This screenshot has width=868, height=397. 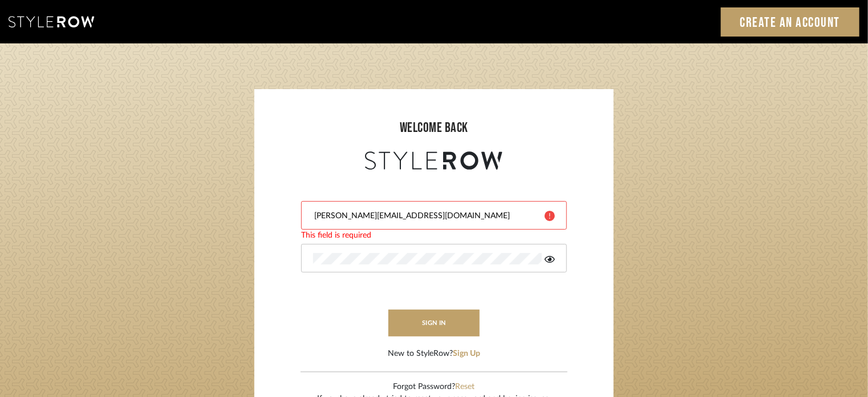 I want to click on div: welcome back, so click(x=434, y=128).